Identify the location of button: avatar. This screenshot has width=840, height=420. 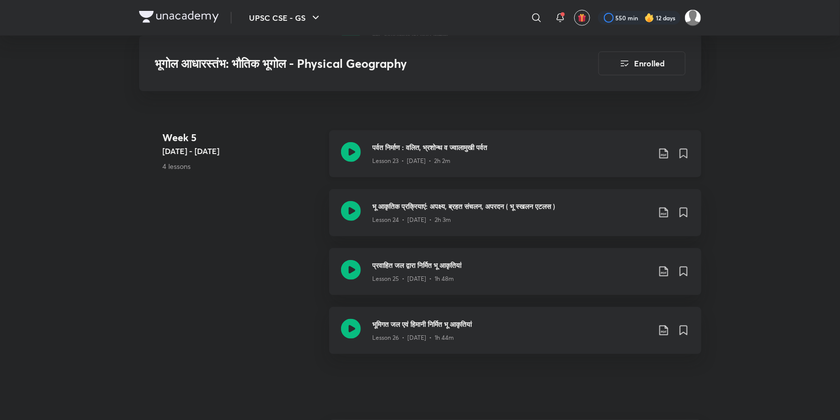
(582, 18).